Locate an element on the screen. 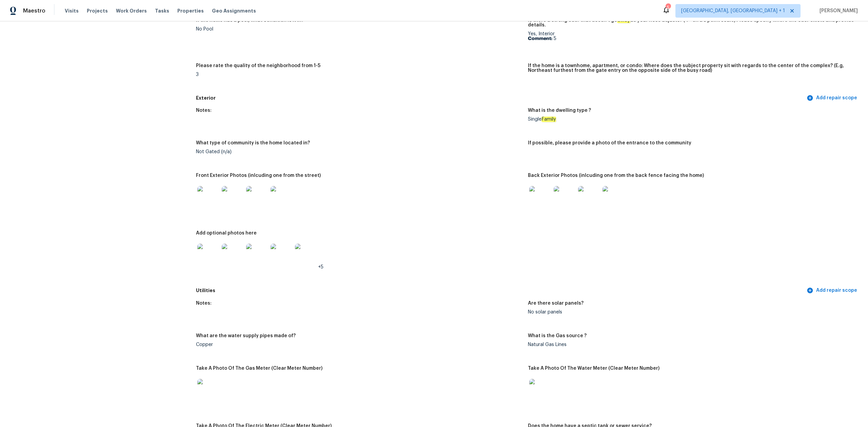 The height and width of the screenshot is (427, 868). div: 5 is located at coordinates (668, 7).